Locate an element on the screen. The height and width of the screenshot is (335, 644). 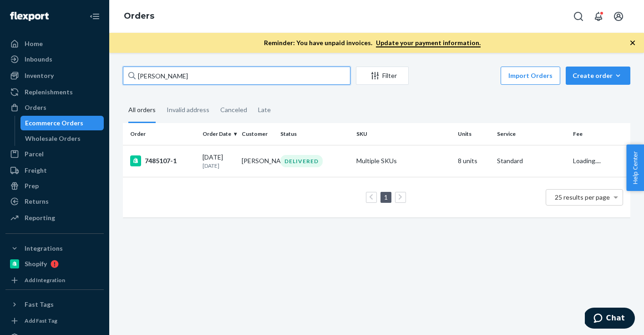
div: 7485107-1 is located at coordinates (162, 161).